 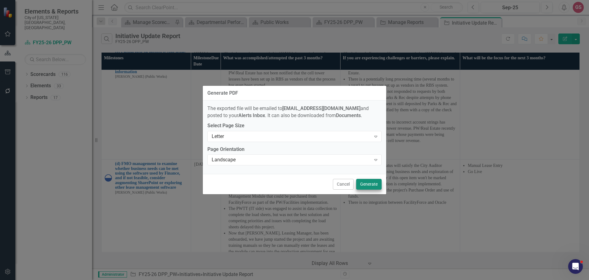 I want to click on div: Letter, so click(x=291, y=136).